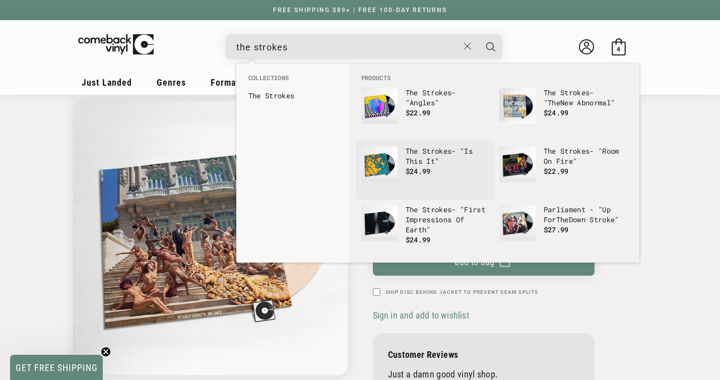 This screenshot has width=720, height=380. What do you see at coordinates (518, 164) in the screenshot?
I see `img: The Strokes - "Room On Fire"` at bounding box center [518, 164].